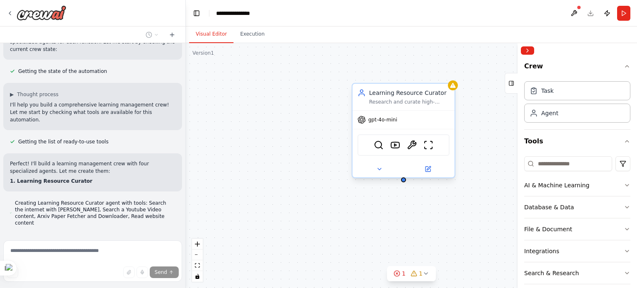 This screenshot has width=637, height=288. I want to click on div: Agent, so click(550, 113).